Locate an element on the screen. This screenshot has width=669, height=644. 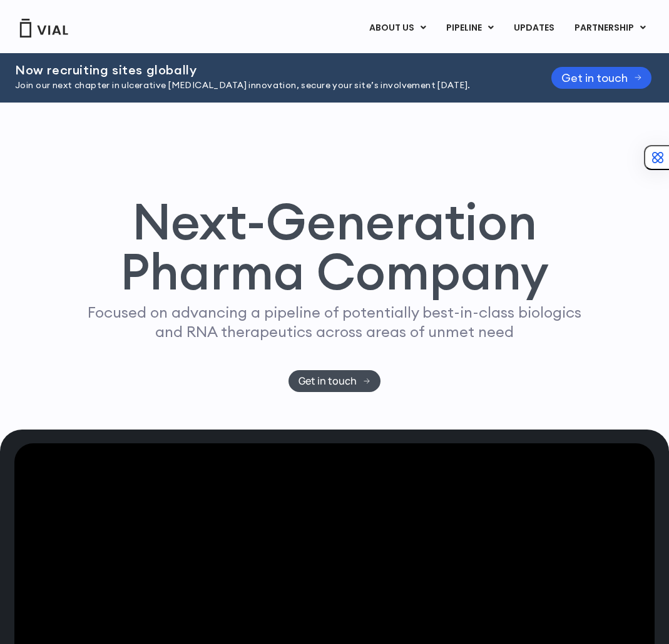
img: Vial Logo is located at coordinates (44, 28).